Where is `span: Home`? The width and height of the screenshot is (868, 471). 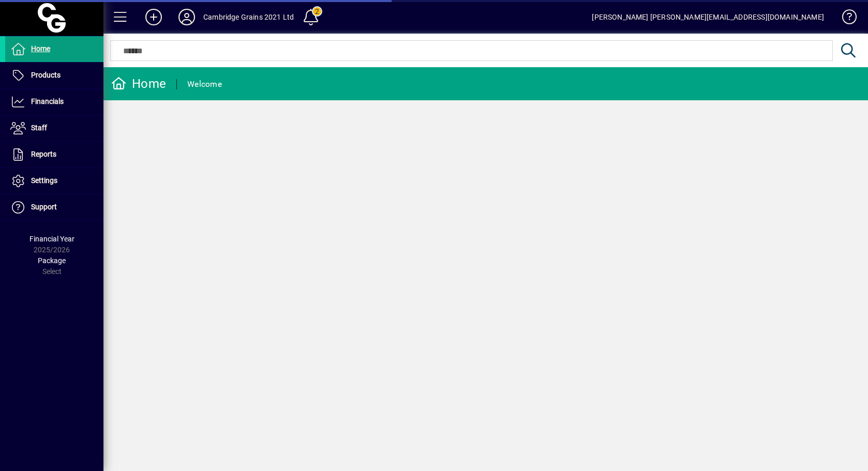
span: Home is located at coordinates (40, 49).